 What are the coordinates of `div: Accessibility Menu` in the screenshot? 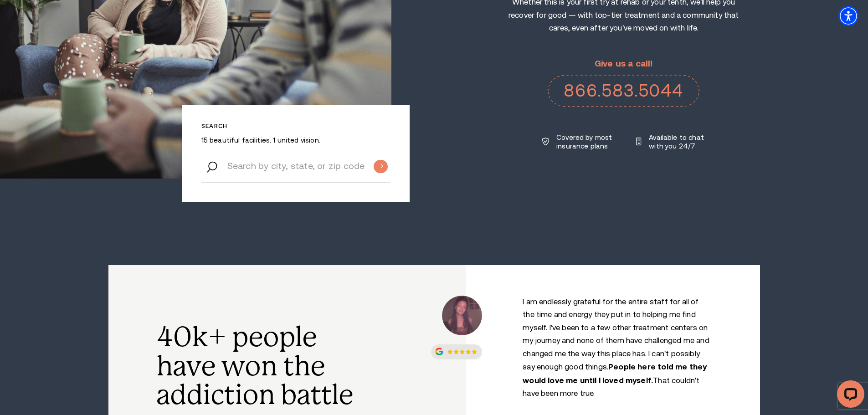 It's located at (848, 16).